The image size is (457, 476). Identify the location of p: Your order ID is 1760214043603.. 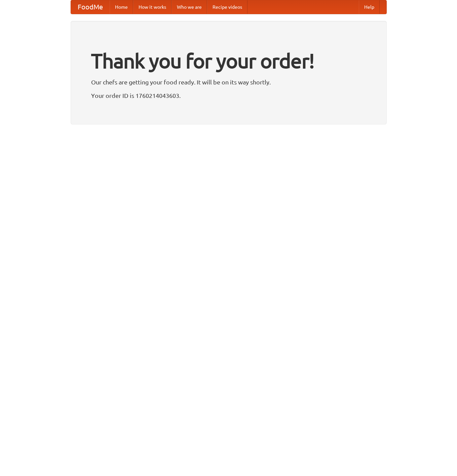
(229, 96).